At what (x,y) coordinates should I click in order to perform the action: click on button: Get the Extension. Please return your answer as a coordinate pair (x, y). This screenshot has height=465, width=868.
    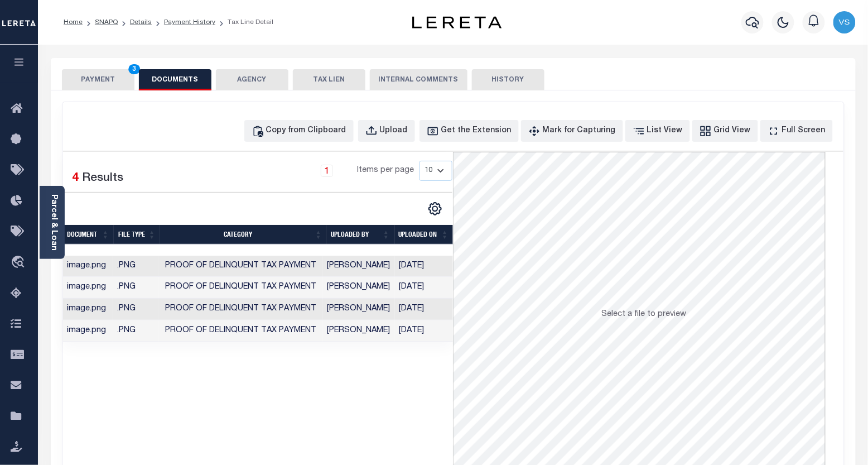
    Looking at the image, I should click on (469, 130).